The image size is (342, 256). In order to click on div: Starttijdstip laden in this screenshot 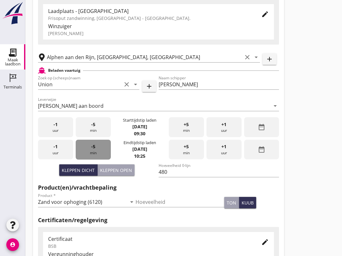, I will do `click(140, 120)`.